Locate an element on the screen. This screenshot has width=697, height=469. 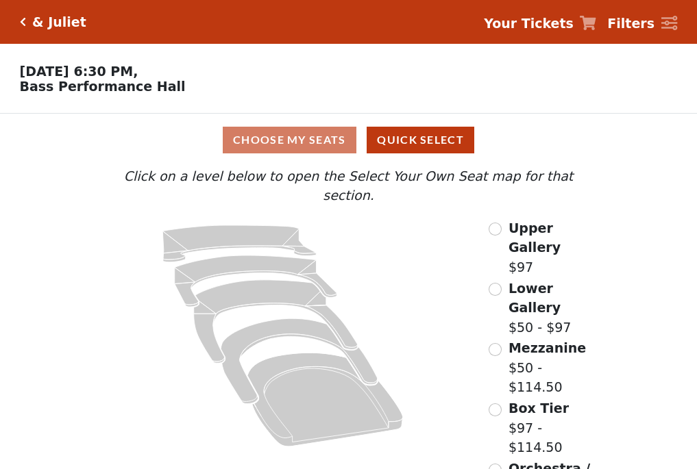
label: $97 is located at coordinates (554, 248).